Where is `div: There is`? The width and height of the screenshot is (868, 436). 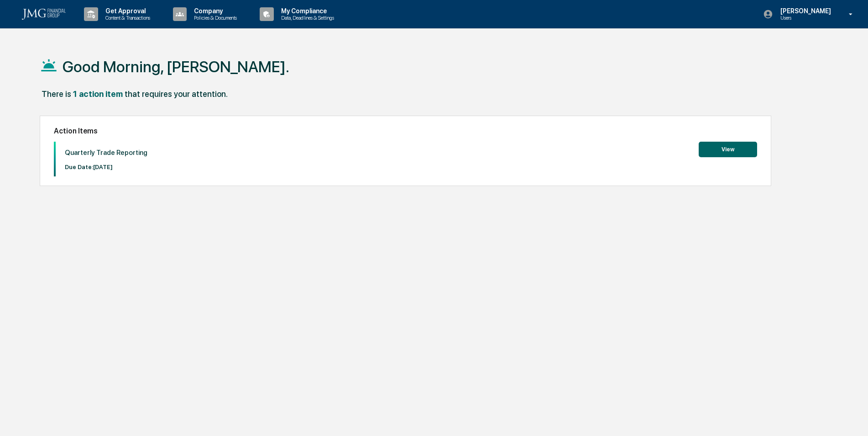 div: There is is located at coordinates (56, 94).